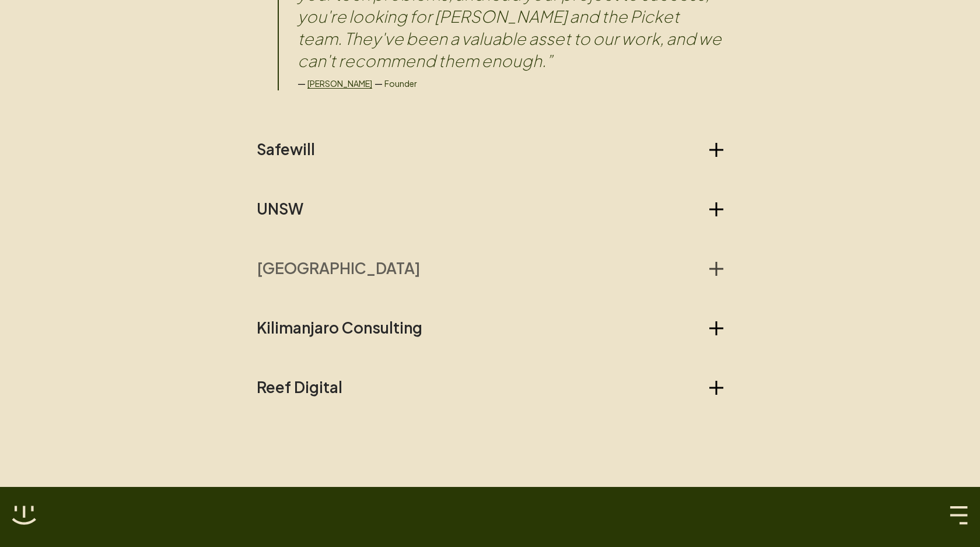 The image size is (980, 547). What do you see at coordinates (490, 150) in the screenshot?
I see `button: Safewill` at bounding box center [490, 150].